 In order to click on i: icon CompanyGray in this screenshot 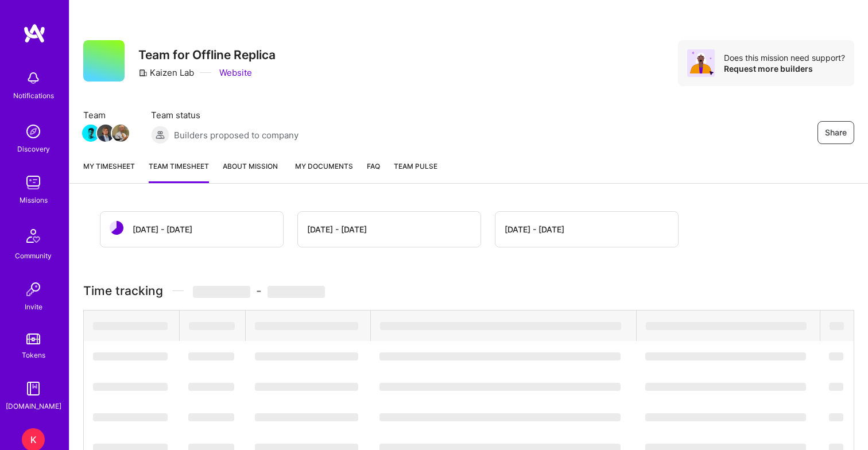, I will do `click(143, 73)`.